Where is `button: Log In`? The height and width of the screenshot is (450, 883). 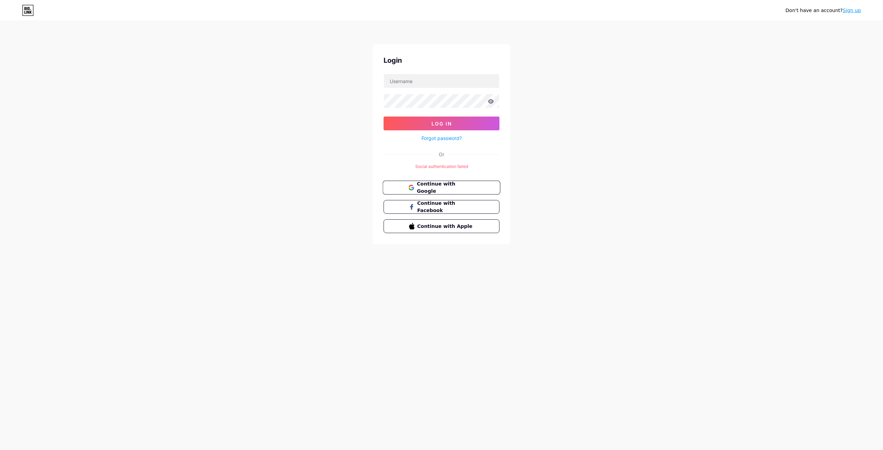 button: Log In is located at coordinates (442, 124).